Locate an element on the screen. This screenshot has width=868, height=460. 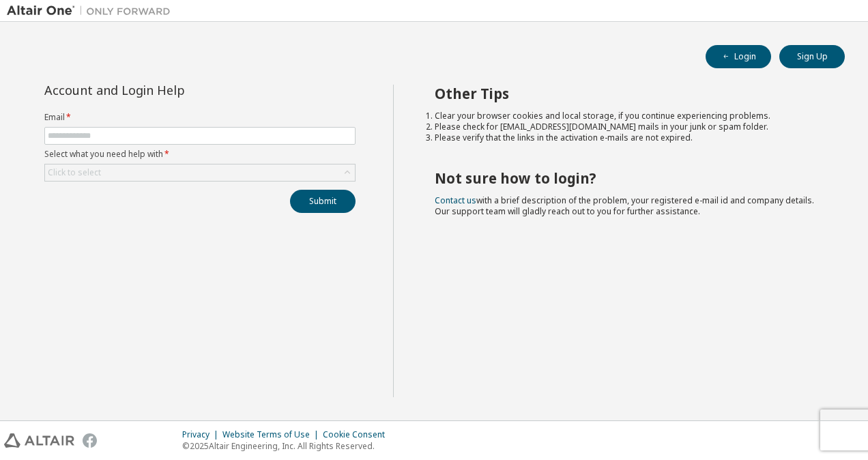
img: Altair One is located at coordinates (92, 11).